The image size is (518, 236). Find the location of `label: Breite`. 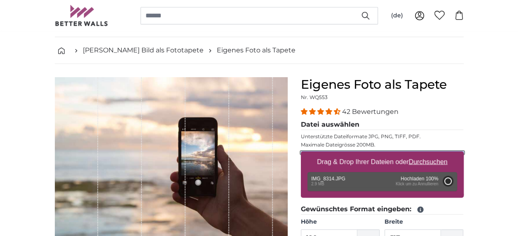

label: Breite is located at coordinates (424, 222).